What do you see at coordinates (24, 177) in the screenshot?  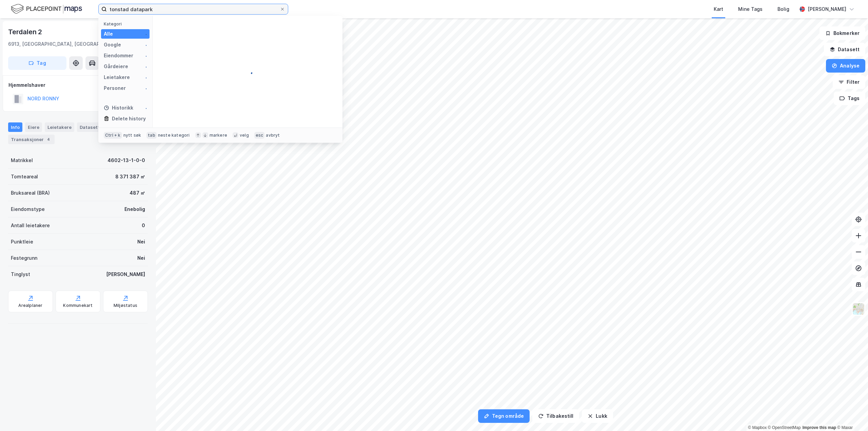 I see `div: Tomteareal` at bounding box center [24, 177].